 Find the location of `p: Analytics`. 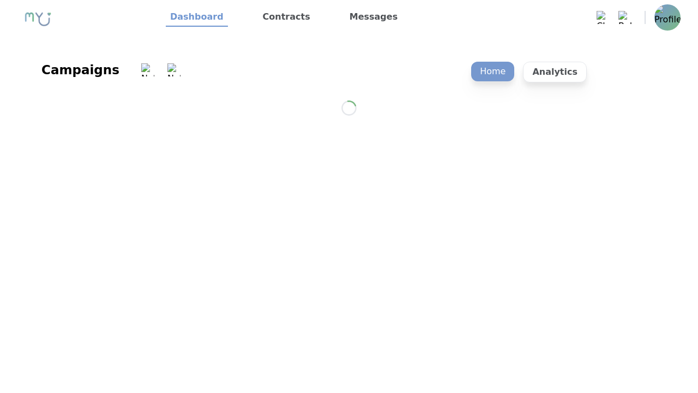

p: Analytics is located at coordinates (555, 72).